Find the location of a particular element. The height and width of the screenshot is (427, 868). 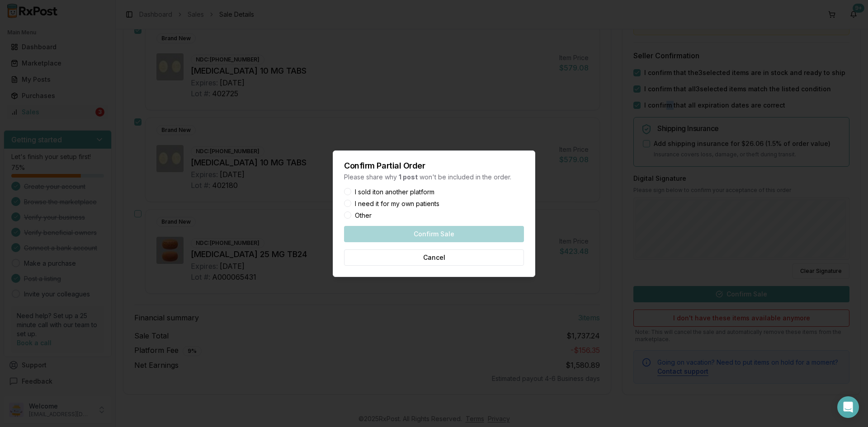

button: Cancel is located at coordinates (434, 257).